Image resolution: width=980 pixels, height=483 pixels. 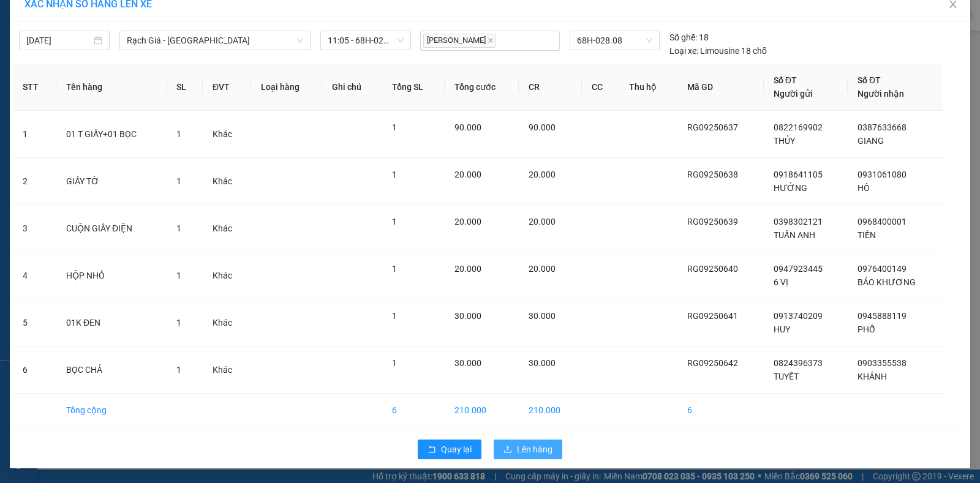 I want to click on th: CR, so click(x=550, y=87).